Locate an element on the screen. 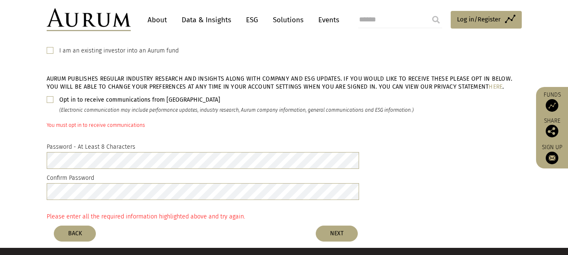 The image size is (568, 255). label: Password - At Least 8 Characters is located at coordinates (91, 147).